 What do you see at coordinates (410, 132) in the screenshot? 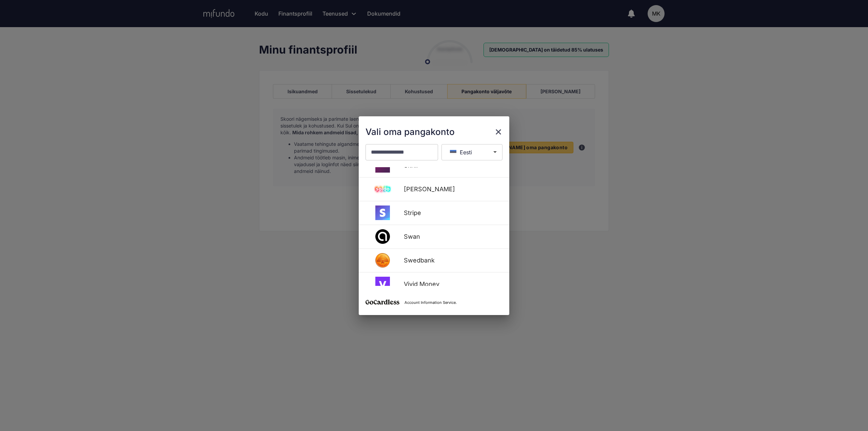
I see `div: Vali oma pangakonto` at bounding box center [410, 132].